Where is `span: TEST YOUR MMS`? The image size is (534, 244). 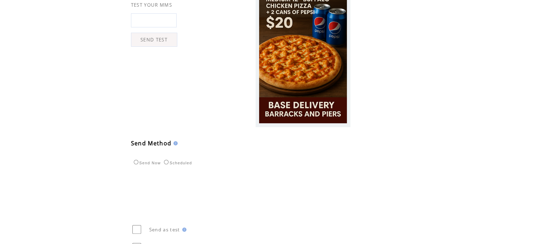
span: TEST YOUR MMS is located at coordinates (151, 5).